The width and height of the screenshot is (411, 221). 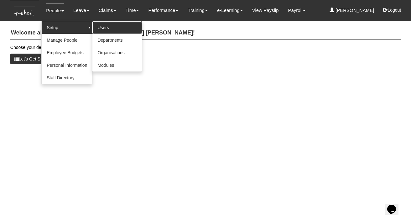 I want to click on a: e-Learning, so click(x=230, y=10).